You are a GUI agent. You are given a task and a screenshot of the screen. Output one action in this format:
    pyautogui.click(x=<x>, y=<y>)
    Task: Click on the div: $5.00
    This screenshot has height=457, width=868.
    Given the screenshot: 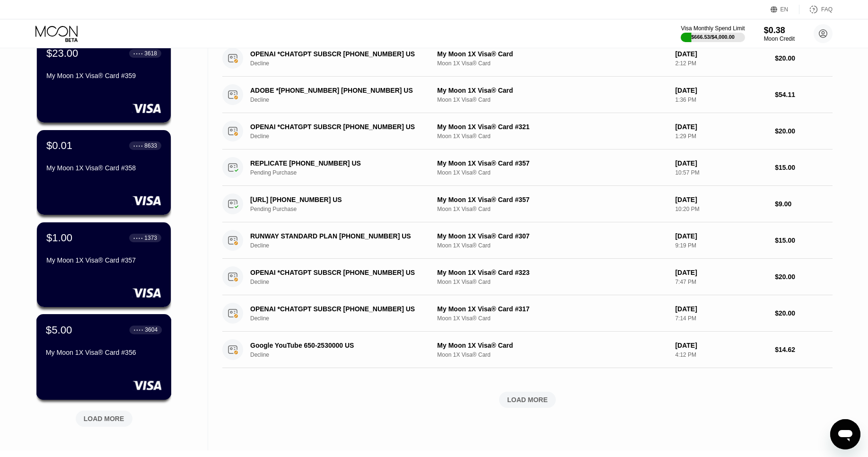 What is the action you would take?
    pyautogui.click(x=59, y=330)
    